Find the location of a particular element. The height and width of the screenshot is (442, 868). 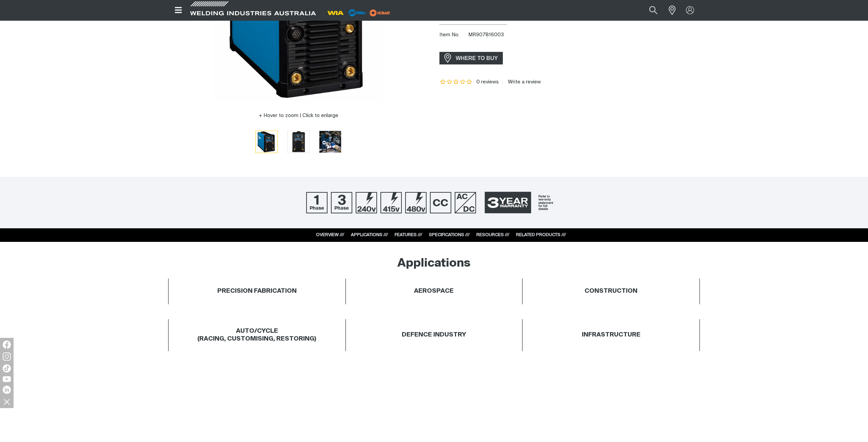

span: MR907816003 is located at coordinates (486, 35).